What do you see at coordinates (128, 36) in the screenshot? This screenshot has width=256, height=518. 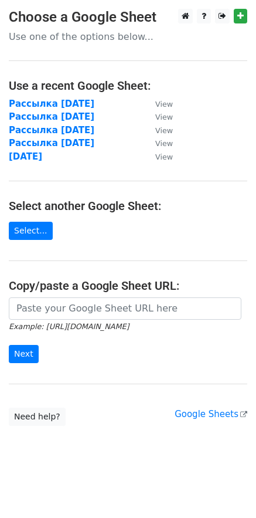 I see `p: Use one of the options below...` at bounding box center [128, 36].